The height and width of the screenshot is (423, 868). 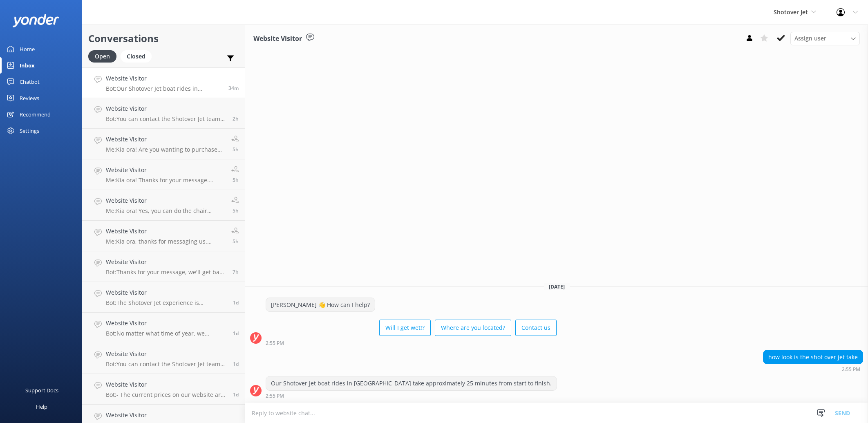 I want to click on span: Aug 20 2025 08:53am (UTC +12:00) Pacific/Auckland, so click(x=236, y=302).